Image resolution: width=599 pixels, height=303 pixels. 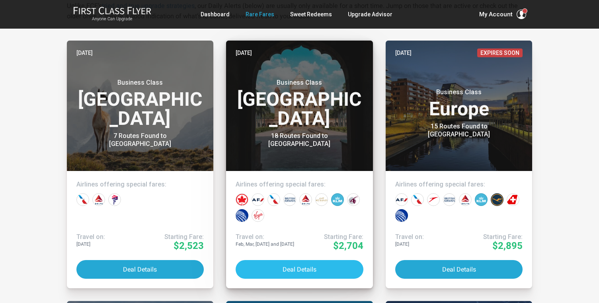 I want to click on a: Upgrade Advisor, so click(x=370, y=14).